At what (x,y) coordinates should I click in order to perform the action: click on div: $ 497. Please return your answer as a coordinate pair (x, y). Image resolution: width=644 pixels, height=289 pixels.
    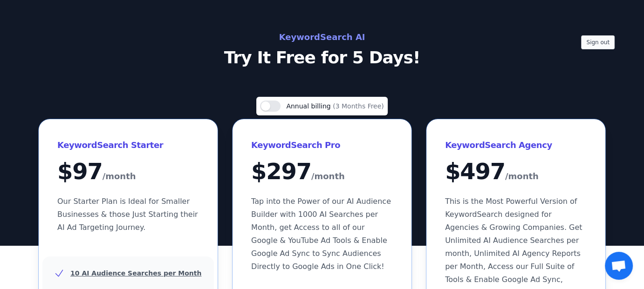
    Looking at the image, I should click on (516, 172).